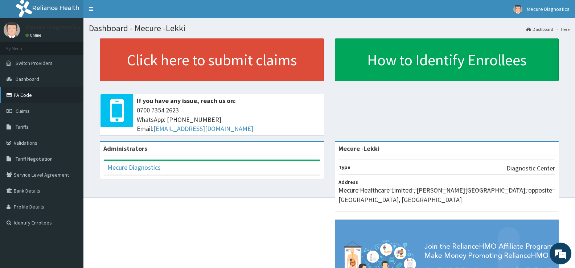 The image size is (575, 268). Describe the element at coordinates (531, 168) in the screenshot. I see `p: Diagnostic Center` at that location.